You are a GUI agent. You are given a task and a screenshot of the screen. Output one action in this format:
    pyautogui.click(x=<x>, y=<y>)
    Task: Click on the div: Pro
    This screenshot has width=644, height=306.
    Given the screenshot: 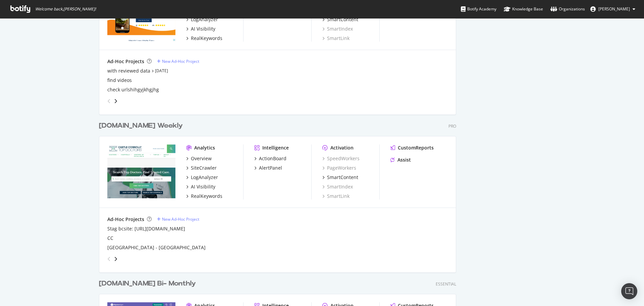 What is the action you would take?
    pyautogui.click(x=453, y=126)
    